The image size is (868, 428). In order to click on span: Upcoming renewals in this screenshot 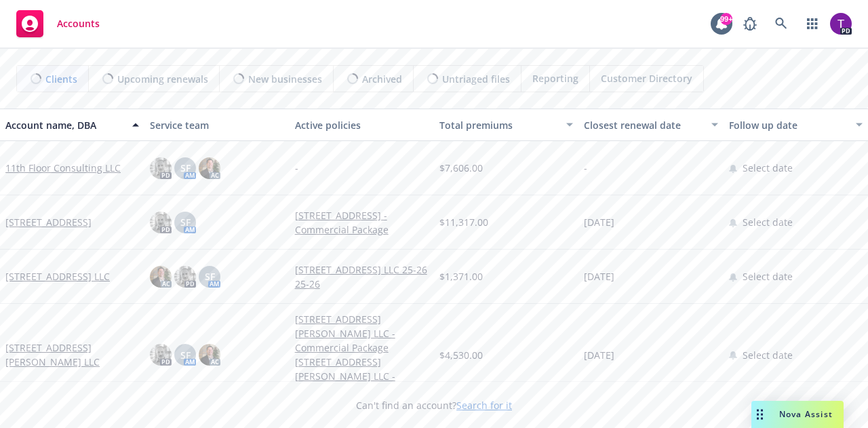, I will do `click(163, 78)`.